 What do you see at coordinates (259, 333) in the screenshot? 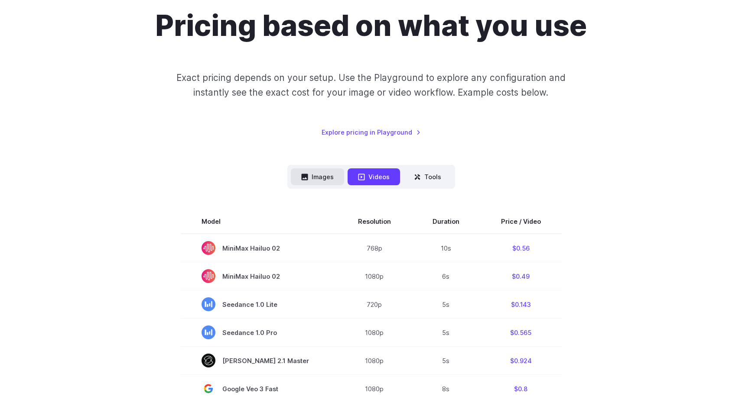
I see `span: Seedance 1.0 Pro` at bounding box center [259, 333].